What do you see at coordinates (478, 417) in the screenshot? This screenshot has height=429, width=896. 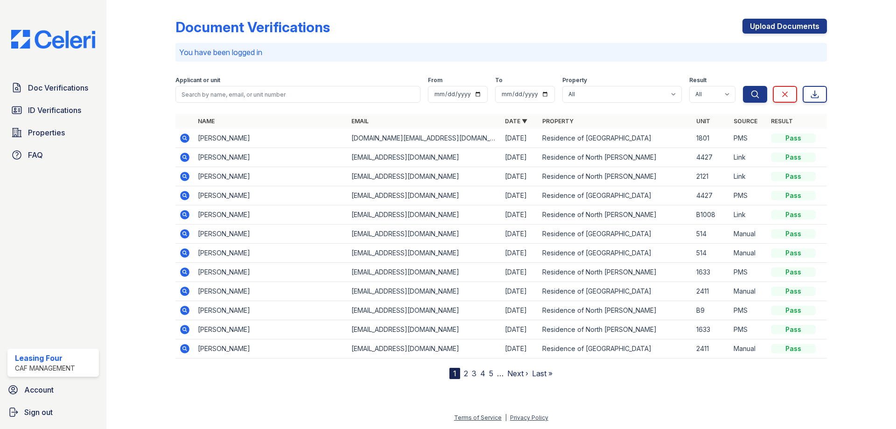 I see `a: Terms of Service` at bounding box center [478, 417].